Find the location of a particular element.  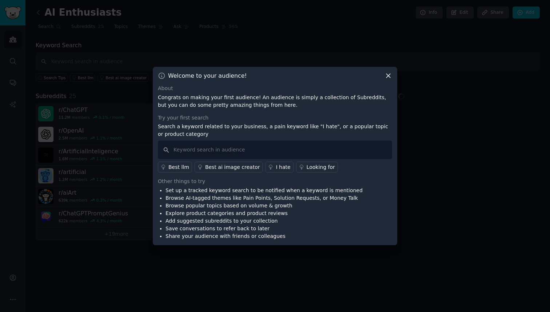

div: Looking for is located at coordinates (321, 167).